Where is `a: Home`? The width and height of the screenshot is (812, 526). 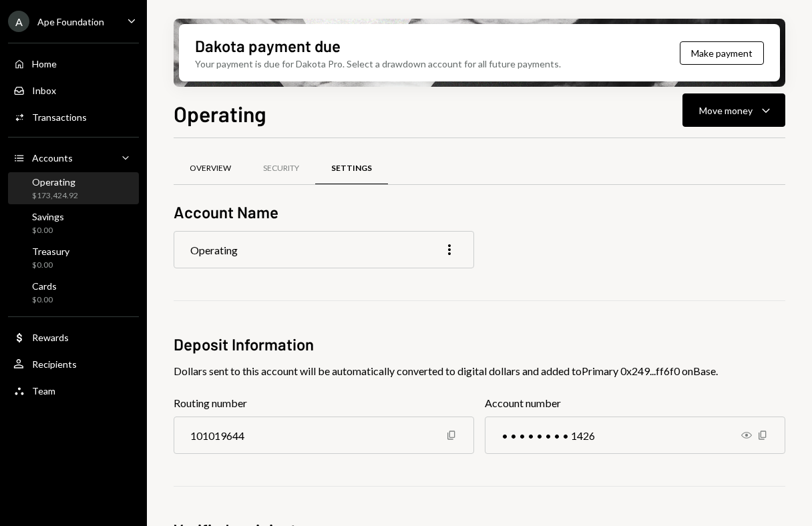 a: Home is located at coordinates (73, 63).